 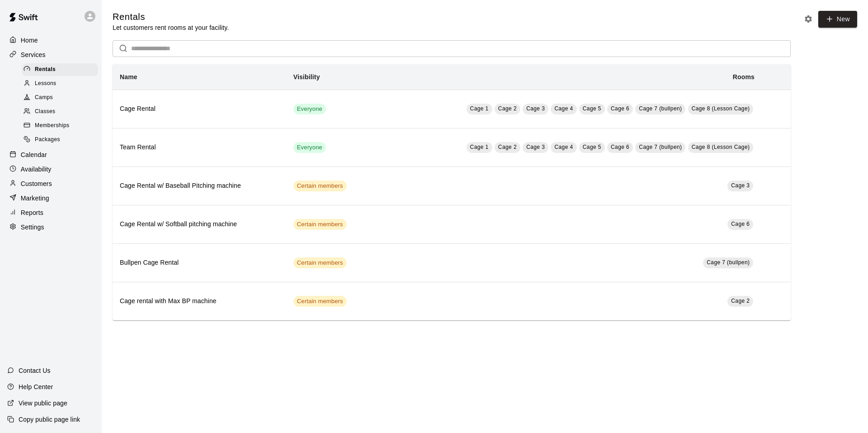 What do you see at coordinates (51, 155) in the screenshot?
I see `div: Calendar` at bounding box center [51, 155].